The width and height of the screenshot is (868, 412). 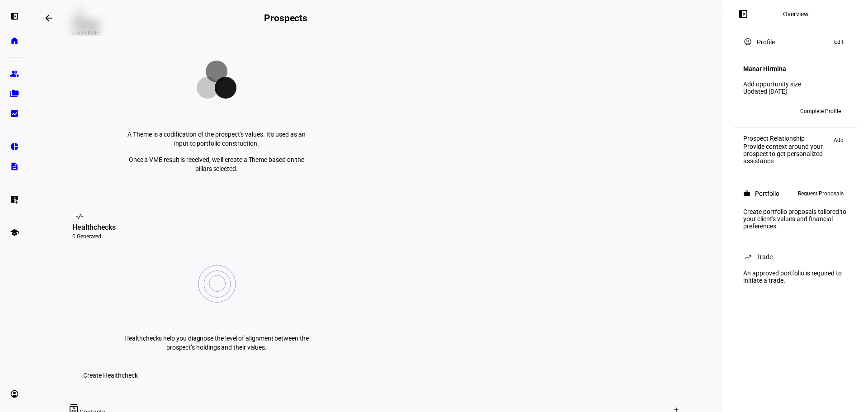 What do you see at coordinates (14, 94) in the screenshot?
I see `eth-mat-symbol: folder_copy` at bounding box center [14, 94].